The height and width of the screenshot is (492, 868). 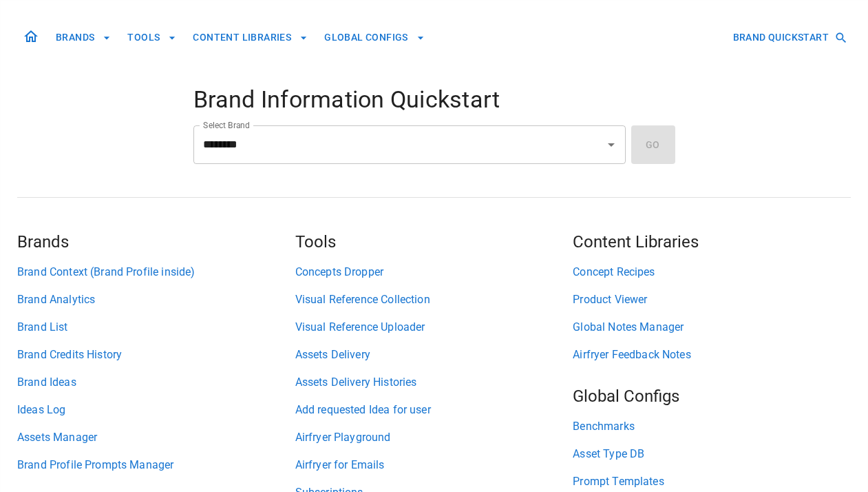 What do you see at coordinates (712, 327) in the screenshot?
I see `a: Global Notes Manager` at bounding box center [712, 327].